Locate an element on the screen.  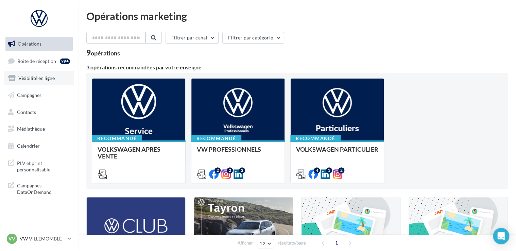
span: Campagnes DataOnDemand is located at coordinates (43, 188).